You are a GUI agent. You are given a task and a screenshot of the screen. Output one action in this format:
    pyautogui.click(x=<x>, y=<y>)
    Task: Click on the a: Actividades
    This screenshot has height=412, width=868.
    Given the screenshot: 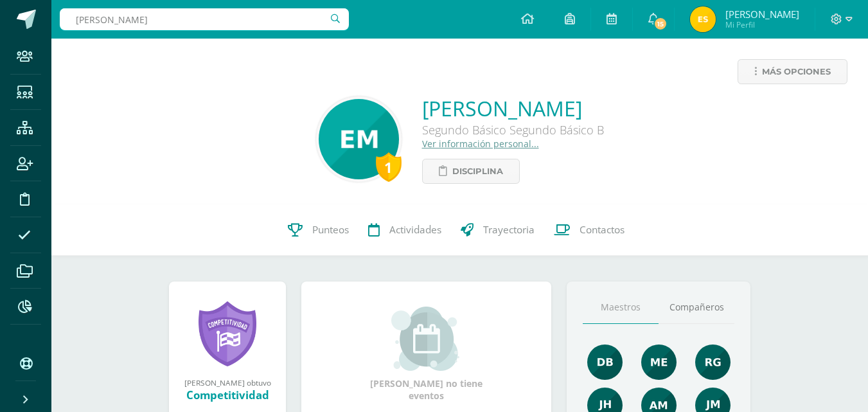 What is the action you would take?
    pyautogui.click(x=405, y=230)
    